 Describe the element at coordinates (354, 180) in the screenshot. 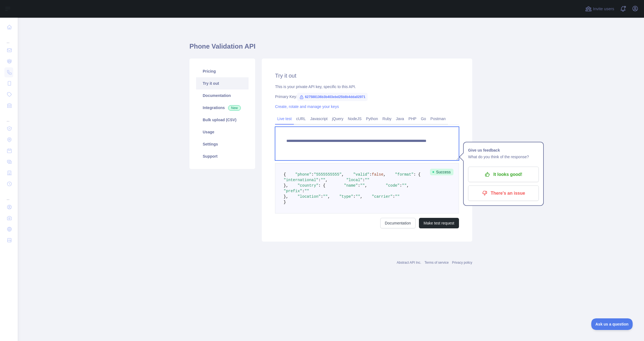

I see `span: "local"` at that location.